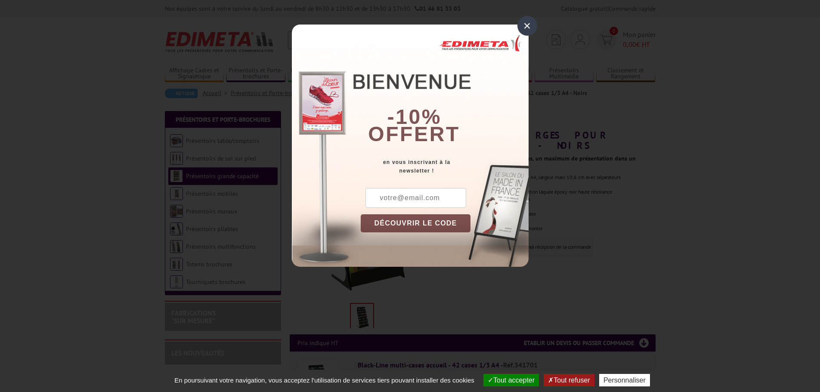 This screenshot has width=820, height=392. Describe the element at coordinates (445, 167) in the screenshot. I see `div: en vous inscrivant à la newsletter !` at that location.